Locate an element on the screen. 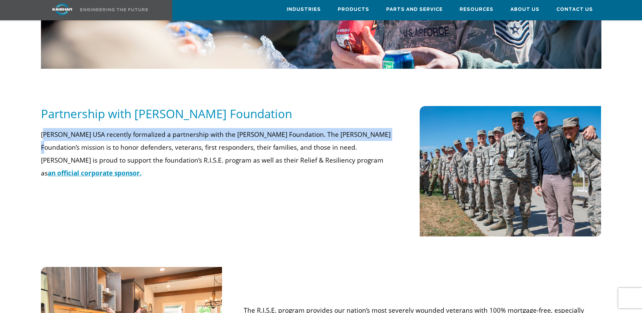  span: Contact Us is located at coordinates (575, 9).